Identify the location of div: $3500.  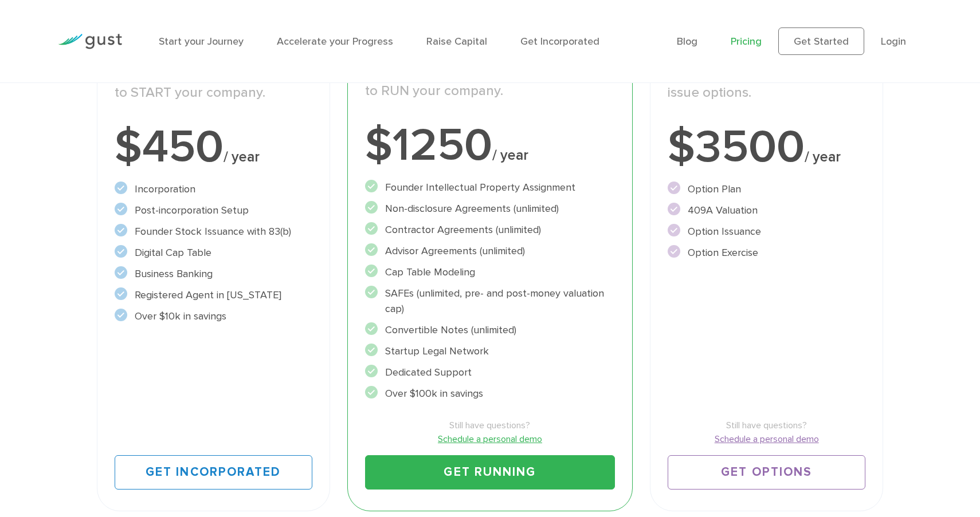
(766, 147).